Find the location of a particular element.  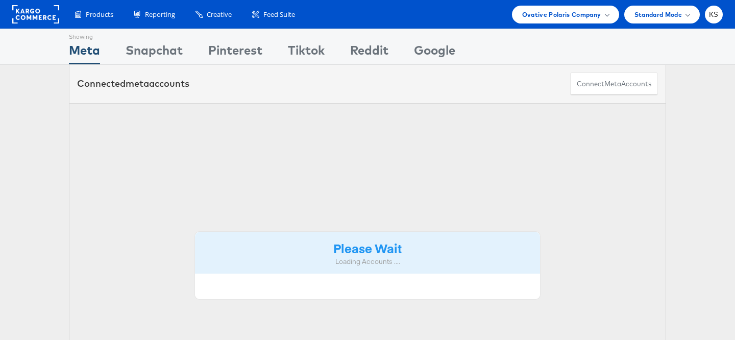

div: Tiktok is located at coordinates (306, 53).